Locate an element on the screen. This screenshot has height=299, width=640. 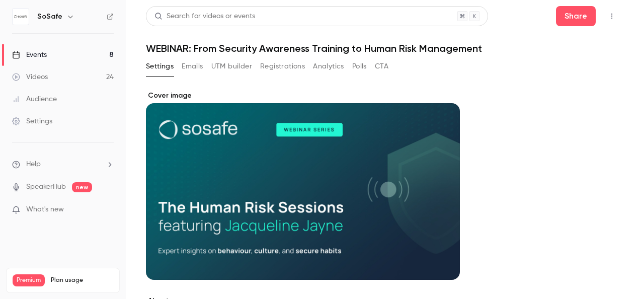
li: help-dropdown-opener is located at coordinates (63, 164).